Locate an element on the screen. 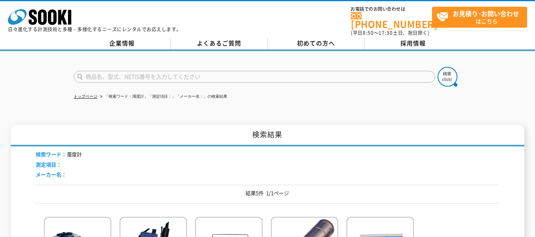 The height and width of the screenshot is (237, 535). span: 8:50 is located at coordinates (368, 33).